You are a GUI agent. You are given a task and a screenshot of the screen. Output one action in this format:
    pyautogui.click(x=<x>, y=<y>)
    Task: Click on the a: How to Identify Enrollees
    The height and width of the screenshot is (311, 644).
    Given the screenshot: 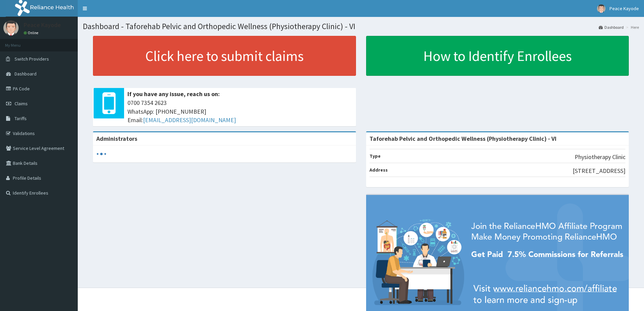 What is the action you would take?
    pyautogui.click(x=498, y=56)
    